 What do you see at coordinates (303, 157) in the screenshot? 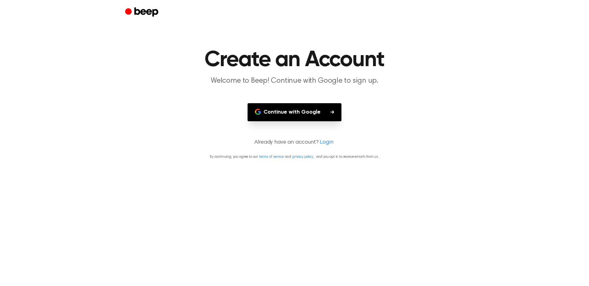
I see `a: privacy policy` at bounding box center [303, 157].